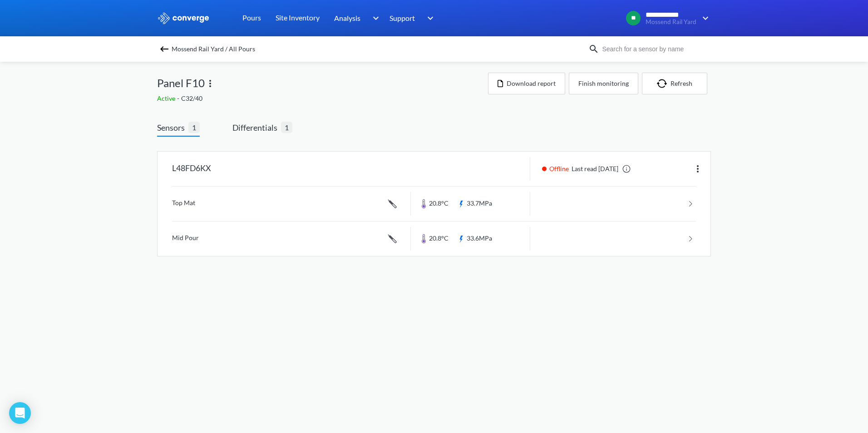 Image resolution: width=868 pixels, height=433 pixels. What do you see at coordinates (675, 84) in the screenshot?
I see `button: Refresh` at bounding box center [675, 84].